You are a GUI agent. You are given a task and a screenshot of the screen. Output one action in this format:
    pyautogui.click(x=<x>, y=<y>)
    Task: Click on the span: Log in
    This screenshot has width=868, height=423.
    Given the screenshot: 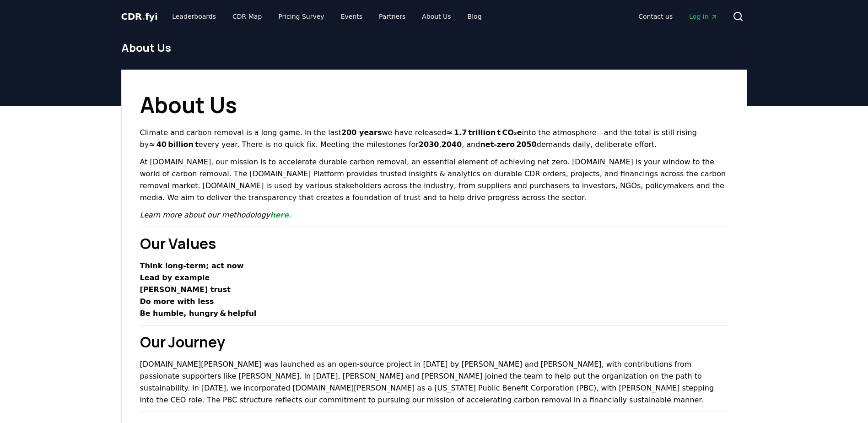 What is the action you would take?
    pyautogui.click(x=703, y=17)
    